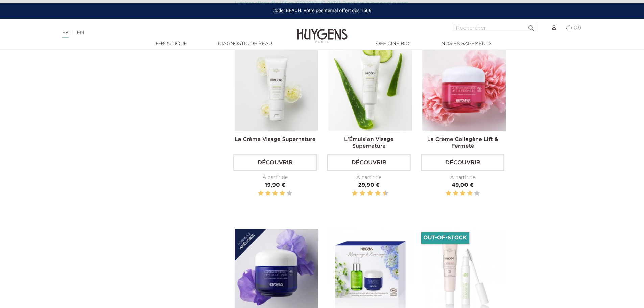 The image size is (644, 308). Describe the element at coordinates (374, 193) in the screenshot. I see `label: 7` at that location.